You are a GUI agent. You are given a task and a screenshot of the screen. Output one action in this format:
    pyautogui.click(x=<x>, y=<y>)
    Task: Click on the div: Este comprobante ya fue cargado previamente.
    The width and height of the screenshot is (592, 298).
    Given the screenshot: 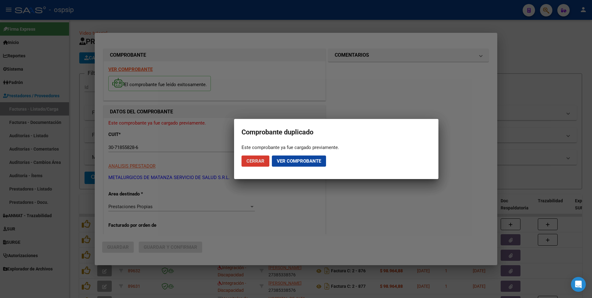 What is the action you would take?
    pyautogui.click(x=336, y=147)
    